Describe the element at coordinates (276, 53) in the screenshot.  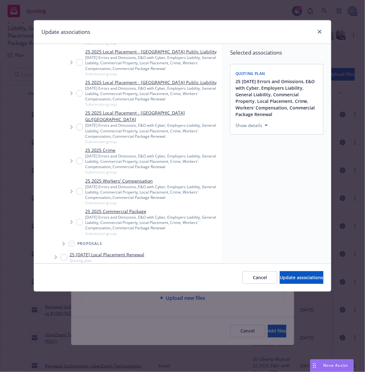
I see `span: Selected associations` at that location.